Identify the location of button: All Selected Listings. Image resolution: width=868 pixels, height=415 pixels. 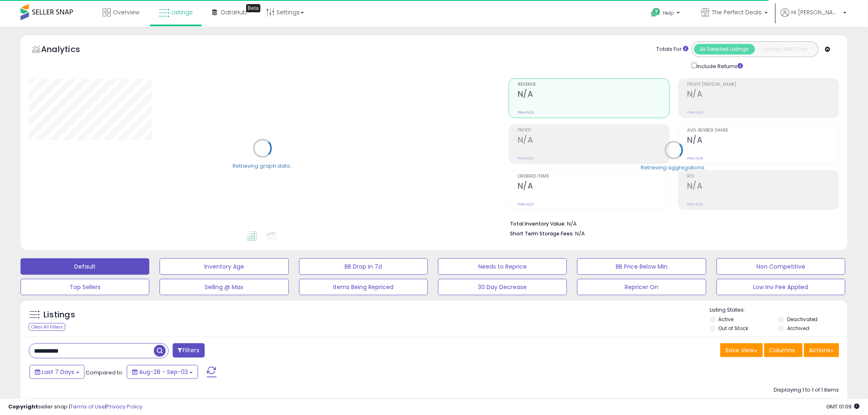
(724, 49).